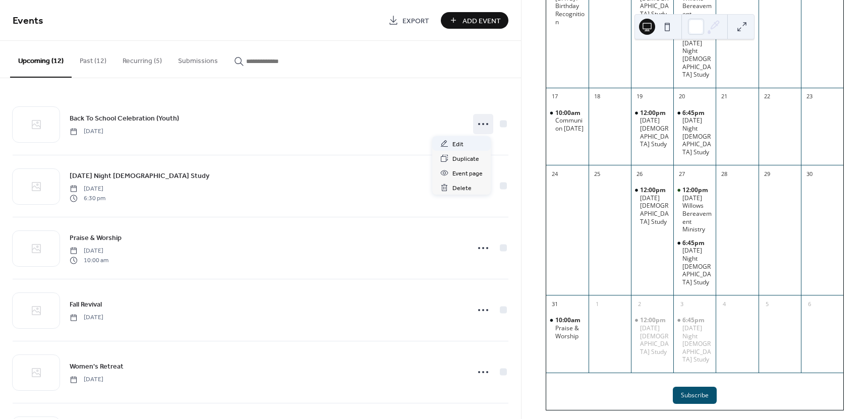  I want to click on a: Export, so click(409, 20).